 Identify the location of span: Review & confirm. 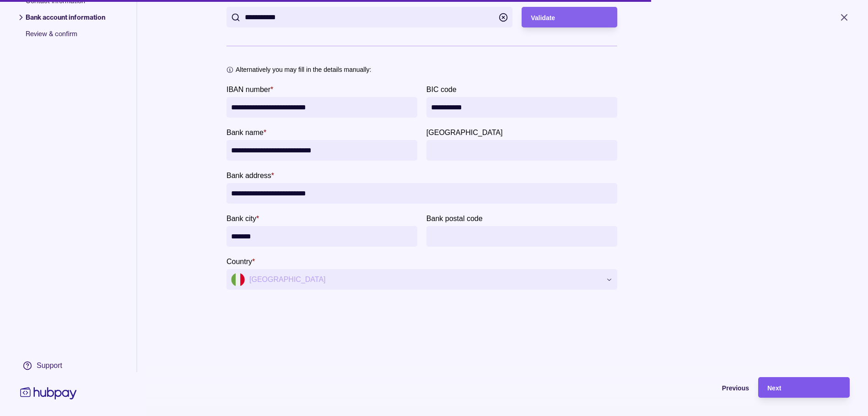
(65, 38).